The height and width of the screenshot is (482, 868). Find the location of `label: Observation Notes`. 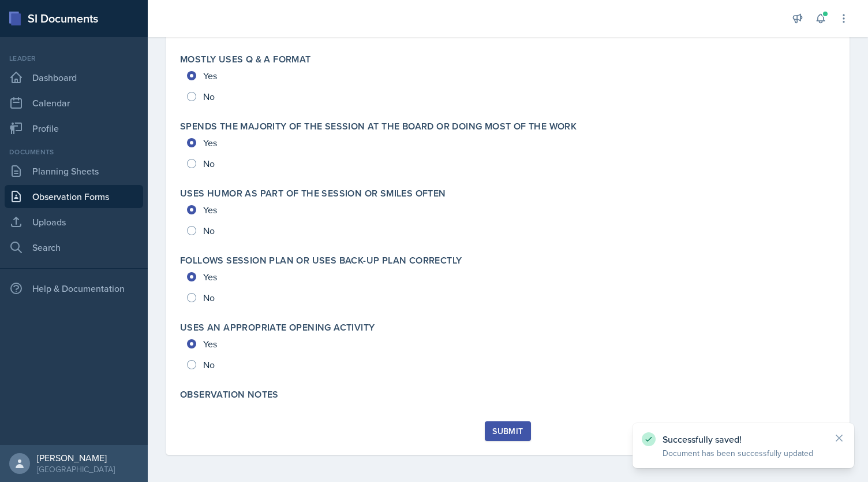

label: Observation Notes is located at coordinates (229, 395).